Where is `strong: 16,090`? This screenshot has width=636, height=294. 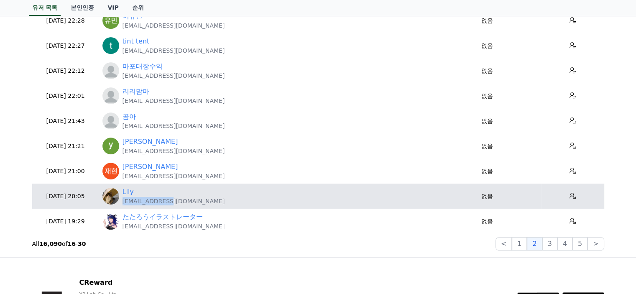 strong: 16,090 is located at coordinates (51, 244).